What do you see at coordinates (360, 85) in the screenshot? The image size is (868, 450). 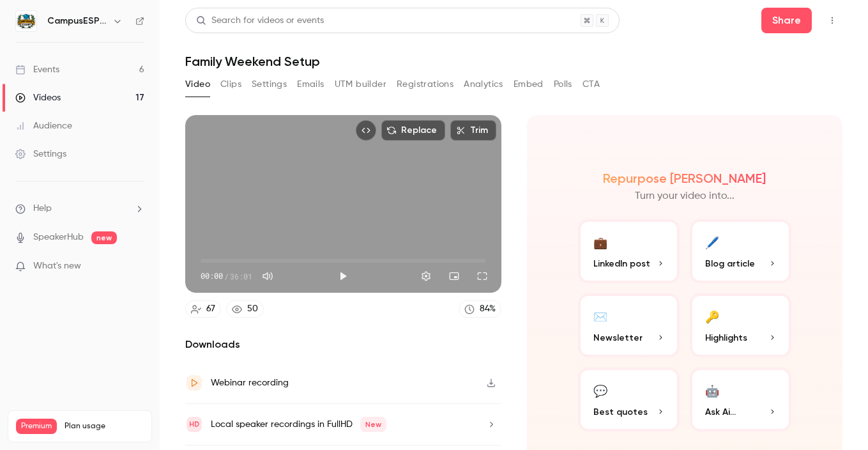 I see `button: UTM builder` at bounding box center [360, 85].